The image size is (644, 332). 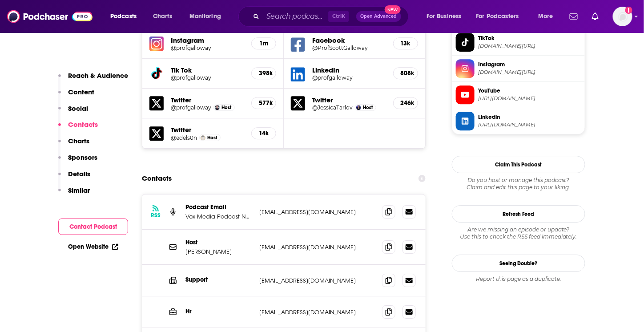 What do you see at coordinates (184, 138) in the screenshot?
I see `h5: @edels0n` at bounding box center [184, 138].